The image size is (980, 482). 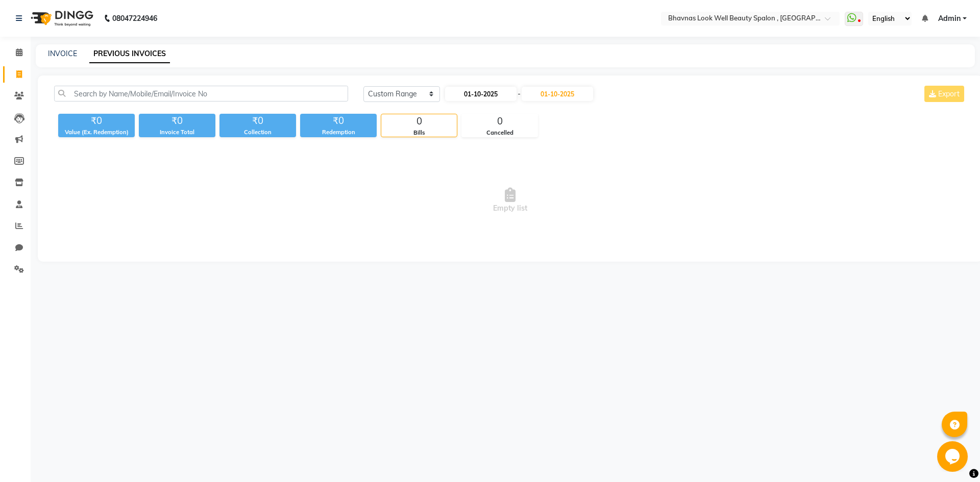 I want to click on div: Value (Ex. Redemption), so click(x=96, y=132).